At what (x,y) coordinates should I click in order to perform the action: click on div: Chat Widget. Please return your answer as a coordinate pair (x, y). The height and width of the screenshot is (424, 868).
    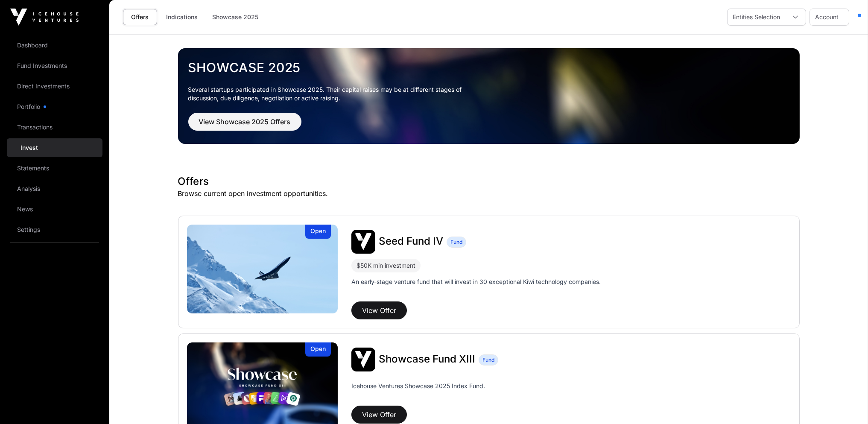
    Looking at the image, I should click on (847, 404).